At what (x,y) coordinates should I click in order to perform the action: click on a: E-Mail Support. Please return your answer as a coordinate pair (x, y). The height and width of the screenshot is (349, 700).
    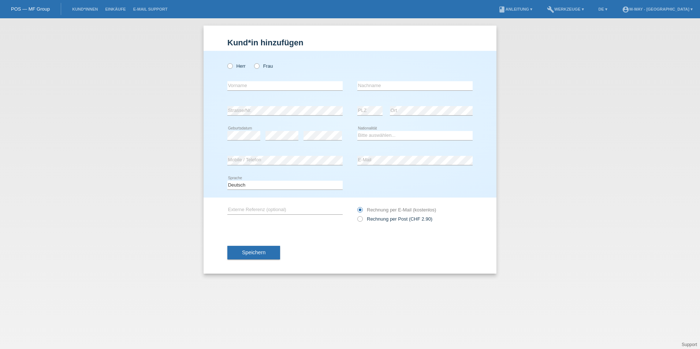
    Looking at the image, I should click on (151, 9).